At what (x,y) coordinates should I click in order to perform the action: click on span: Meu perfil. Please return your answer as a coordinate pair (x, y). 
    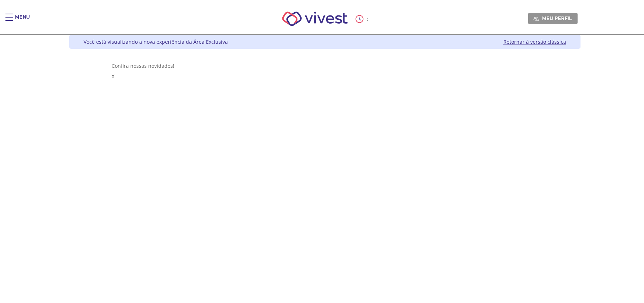
    Looking at the image, I should click on (557, 18).